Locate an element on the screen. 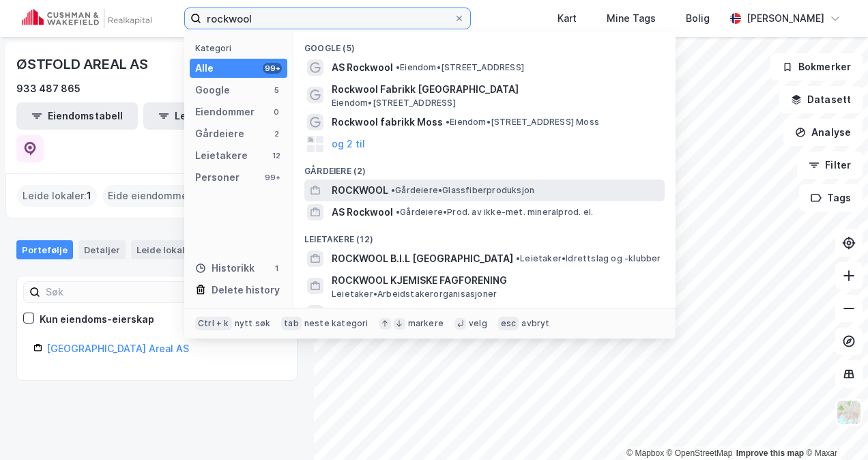 This screenshot has height=460, width=868. a: Mapbox is located at coordinates (644, 453).